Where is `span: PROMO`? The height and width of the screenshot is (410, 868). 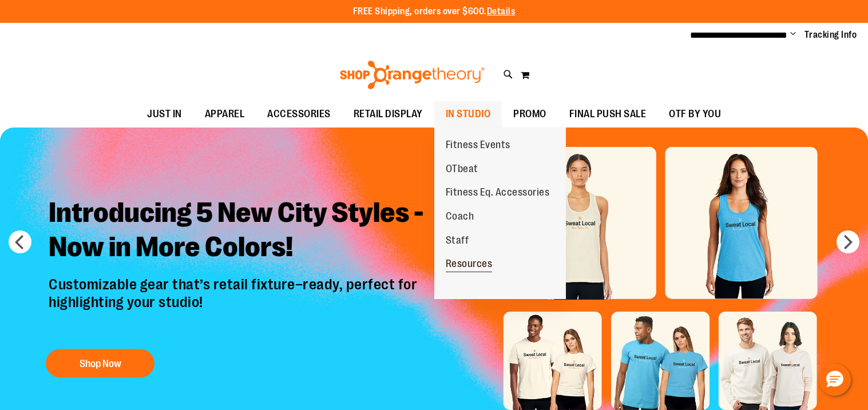
span: PROMO is located at coordinates (530, 114).